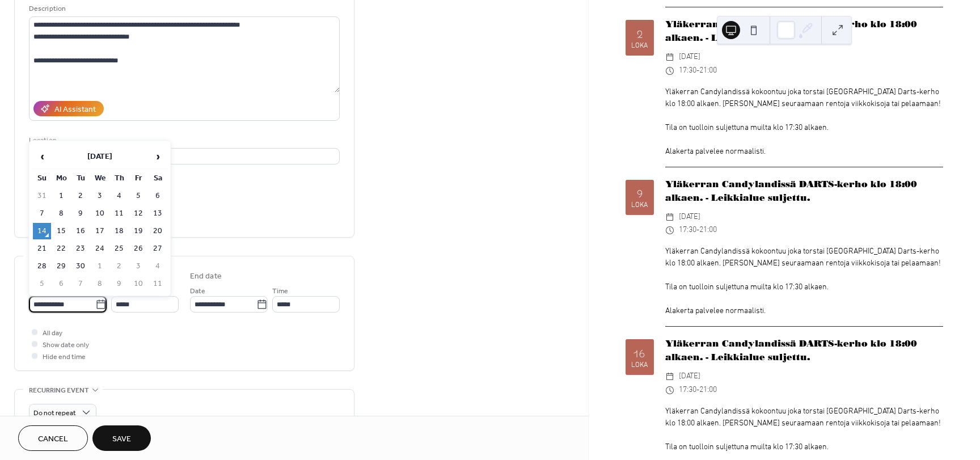 The width and height of the screenshot is (980, 460). I want to click on span: Date, so click(197, 291).